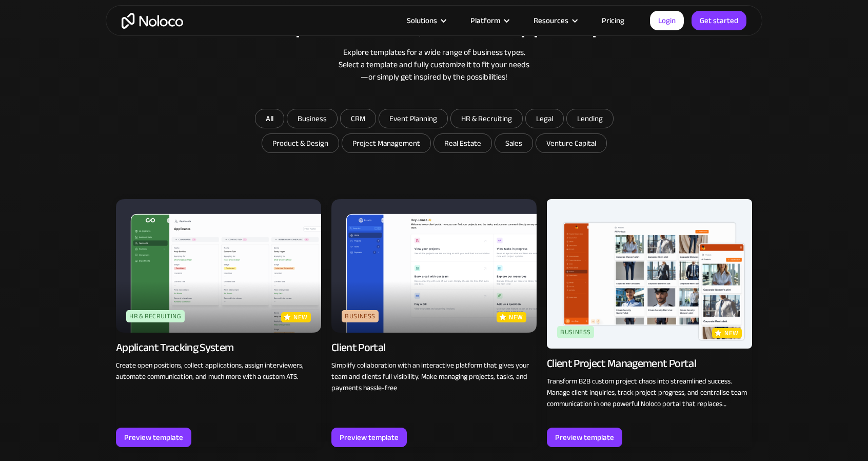  I want to click on div: HR & Recruiting, so click(155, 316).